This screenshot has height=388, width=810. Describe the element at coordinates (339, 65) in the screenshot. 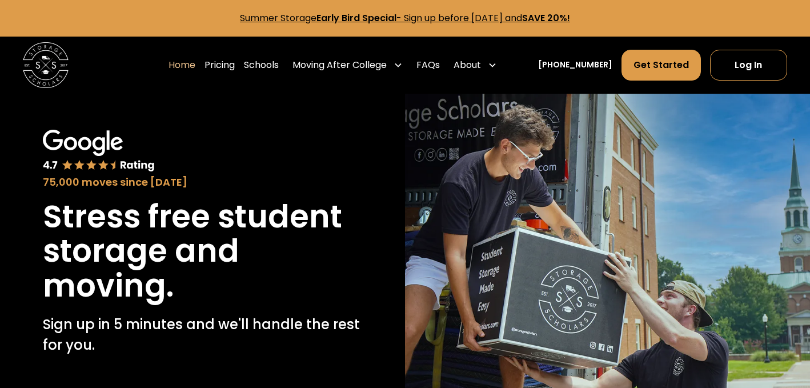

I see `div: Moving After College` at that location.